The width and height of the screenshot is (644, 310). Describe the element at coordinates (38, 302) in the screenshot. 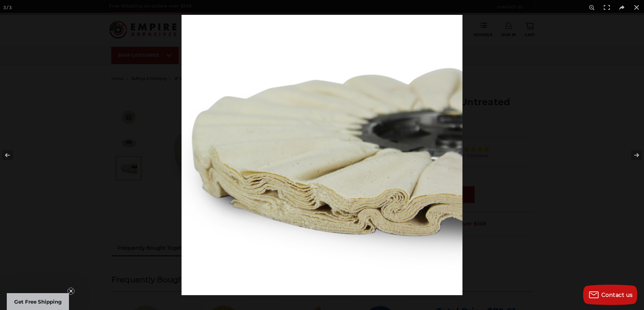

I see `div: Get Free ShippingClose teaser` at that location.